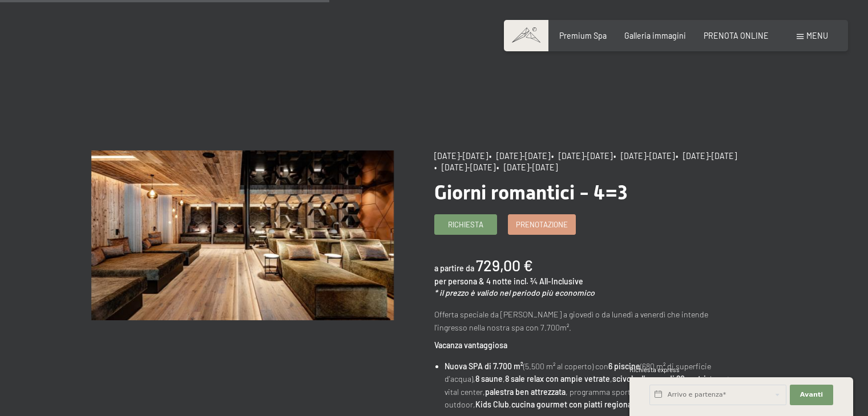 The height and width of the screenshot is (416, 868). What do you see at coordinates (548, 281) in the screenshot?
I see `span: incl. ¾ All-Inclusive` at bounding box center [548, 281].